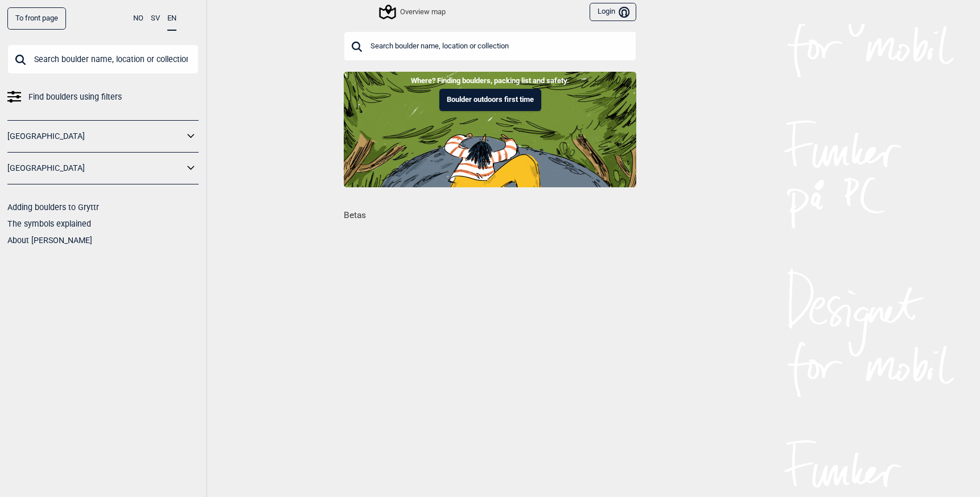 Image resolution: width=980 pixels, height=497 pixels. Describe the element at coordinates (172, 19) in the screenshot. I see `button: EN` at that location.